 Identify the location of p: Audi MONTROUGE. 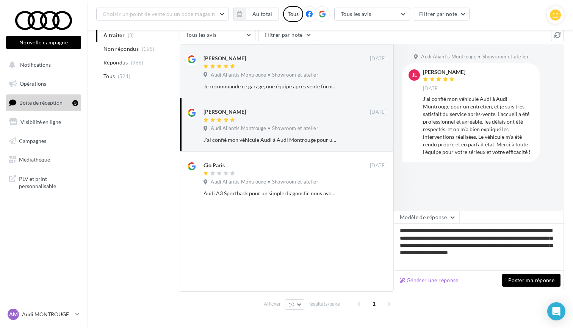
(47, 314).